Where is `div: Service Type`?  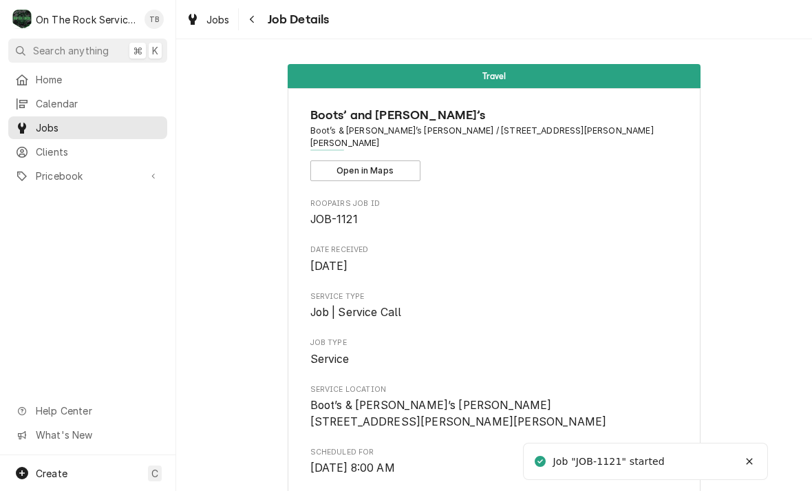
div: Service Type is located at coordinates (494, 306).